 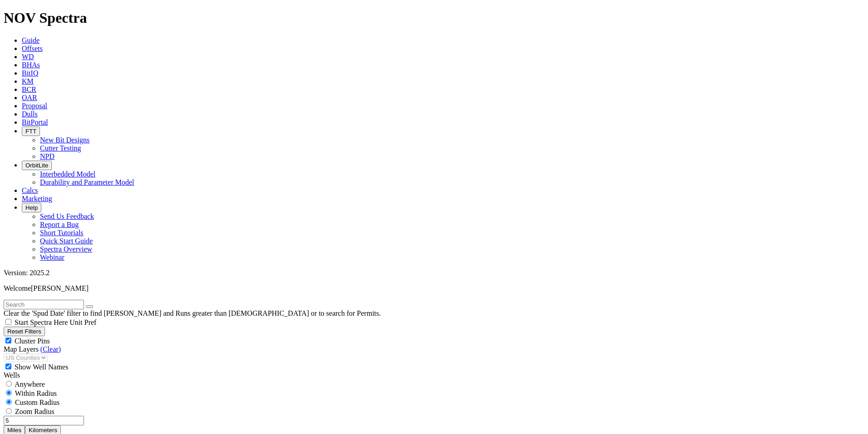 I want to click on span: Help, so click(x=32, y=207).